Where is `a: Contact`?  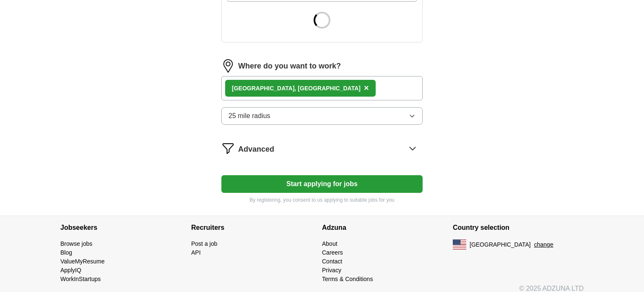 a: Contact is located at coordinates (332, 261).